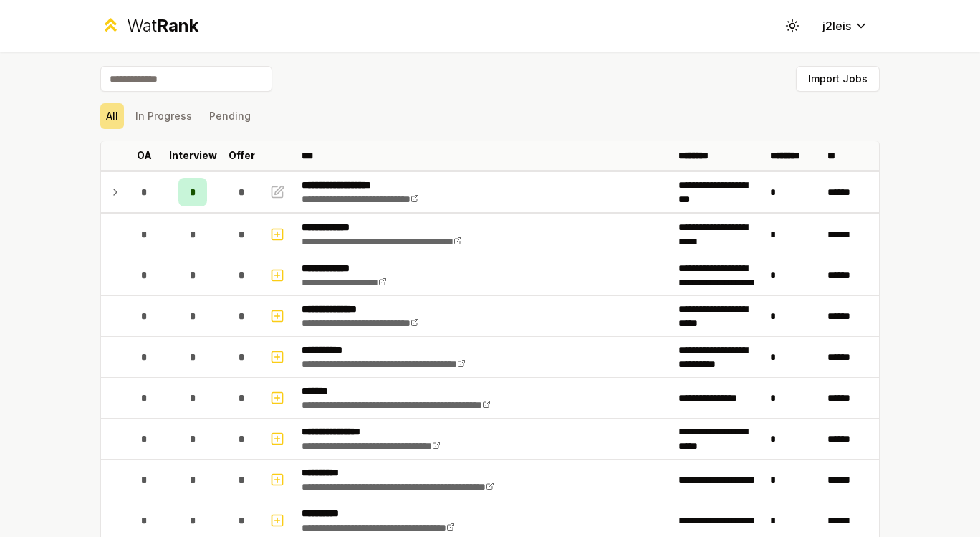 The width and height of the screenshot is (980, 537). I want to click on div: Wat, so click(162, 26).